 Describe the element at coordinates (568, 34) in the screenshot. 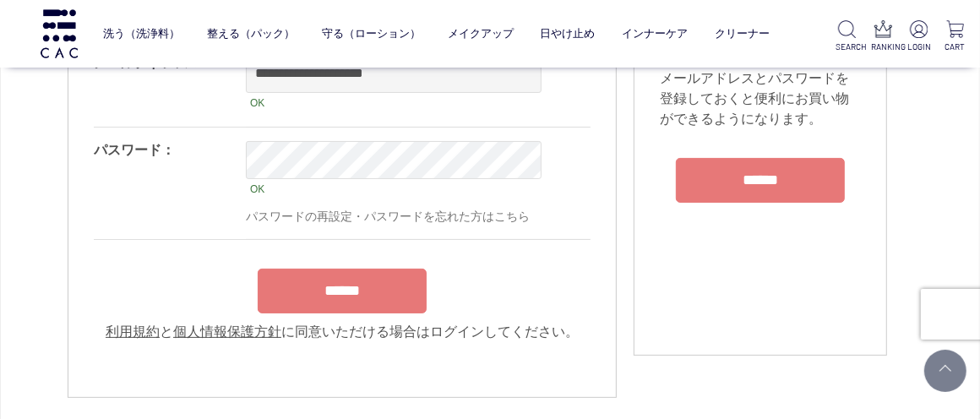

I see `a: 日やけ止め` at that location.